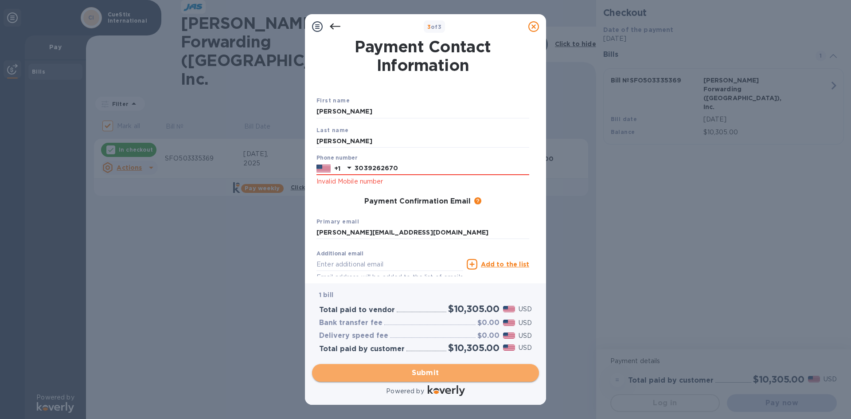 The height and width of the screenshot is (419, 851). I want to click on h3: Payment Confirmation Email, so click(418, 201).